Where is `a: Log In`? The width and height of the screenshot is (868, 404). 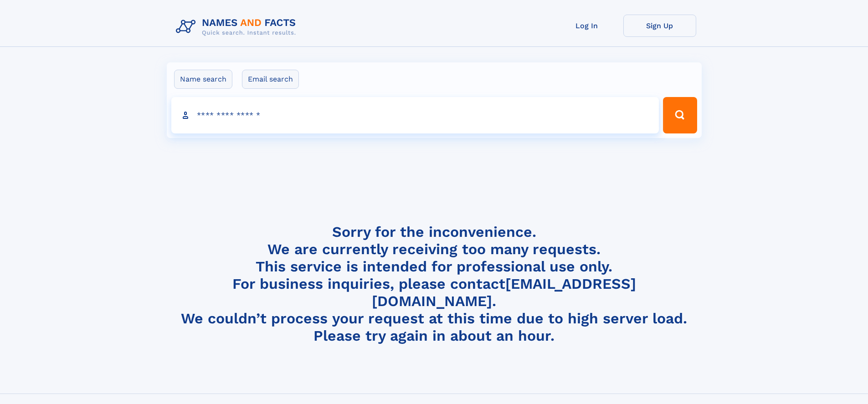 a: Log In is located at coordinates (587, 25).